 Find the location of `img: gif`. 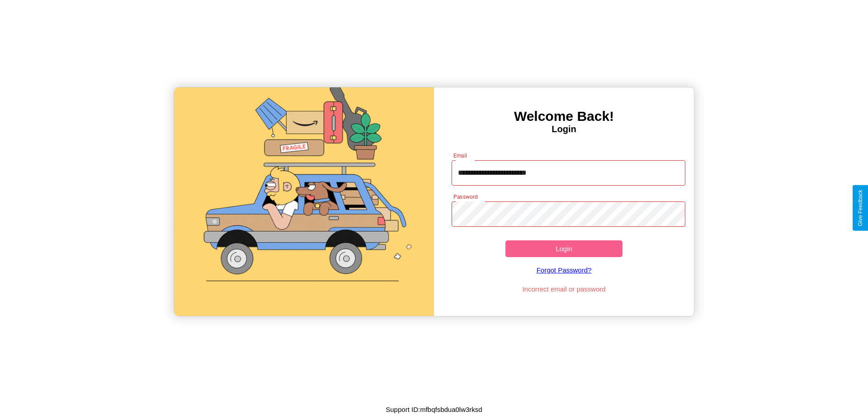

img: gif is located at coordinates (304, 201).